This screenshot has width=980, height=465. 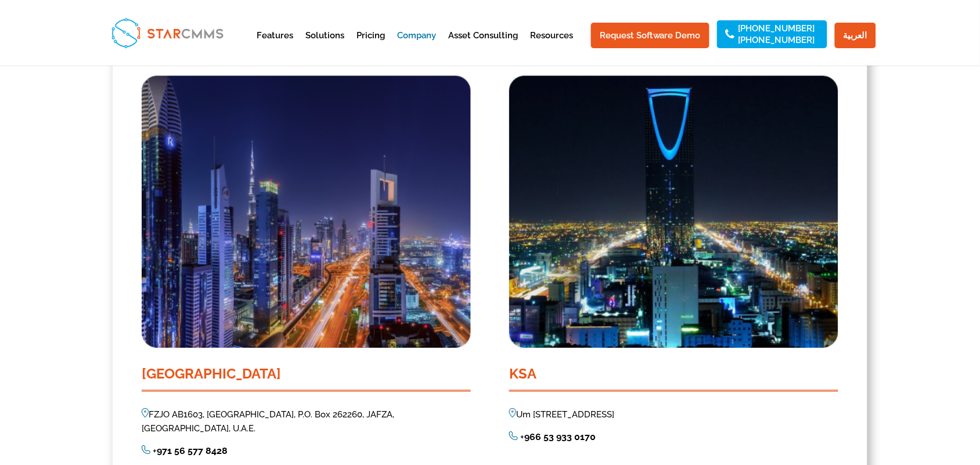 I want to click on img: StarCMMS, so click(x=167, y=33).